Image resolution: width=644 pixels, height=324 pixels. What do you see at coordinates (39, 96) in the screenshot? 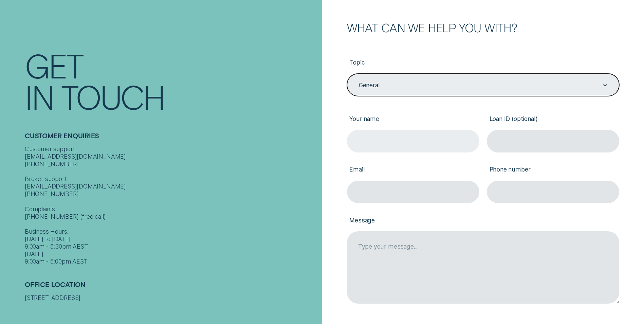
I see `div: In` at bounding box center [39, 96].